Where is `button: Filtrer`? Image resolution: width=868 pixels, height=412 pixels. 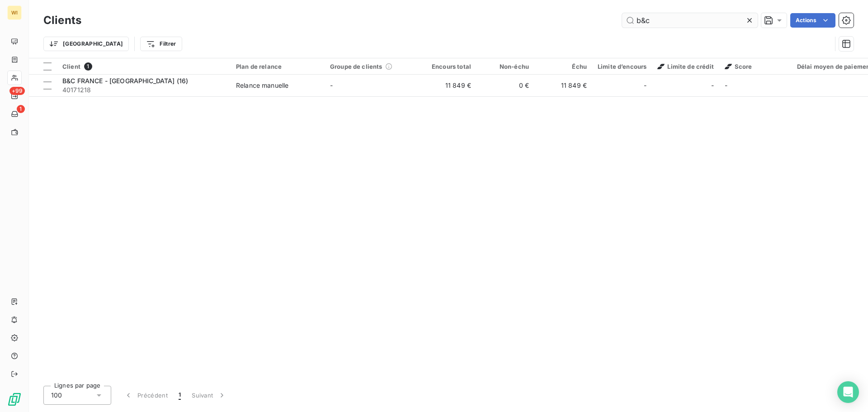
button: Filtrer is located at coordinates (161, 44).